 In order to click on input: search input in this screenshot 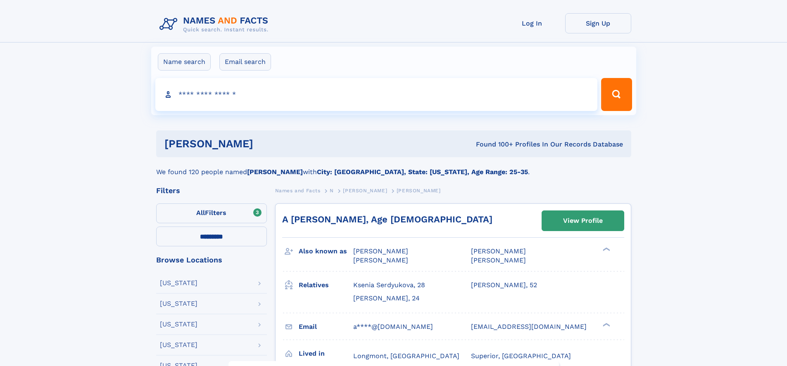, I will do `click(376, 95)`.